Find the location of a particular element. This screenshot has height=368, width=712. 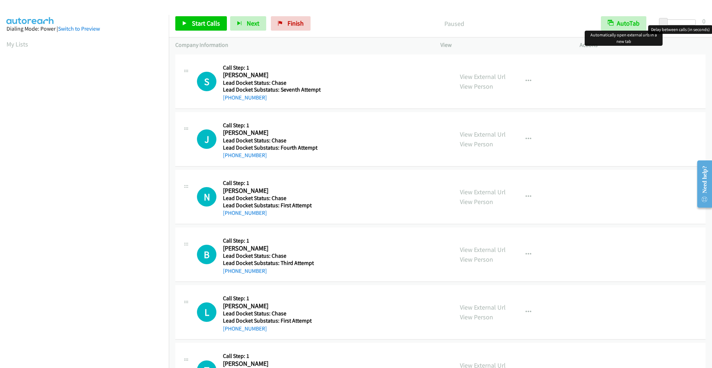

p: Company Information is located at coordinates (301, 45).